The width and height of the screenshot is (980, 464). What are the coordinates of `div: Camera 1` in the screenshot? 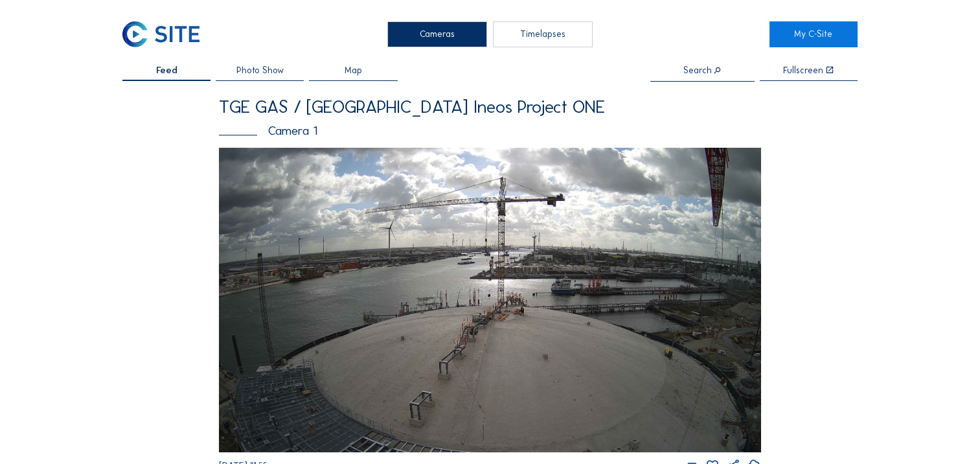 It's located at (490, 131).